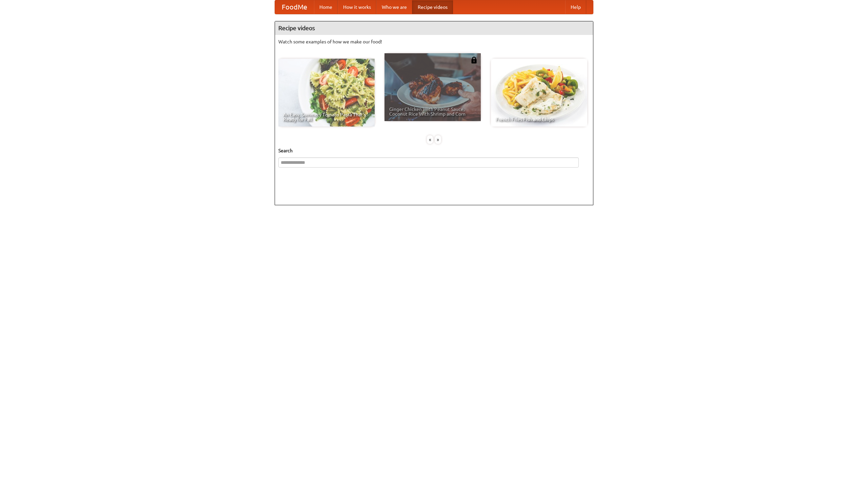 The image size is (868, 480). Describe the element at coordinates (575, 7) in the screenshot. I see `a: Help` at that location.